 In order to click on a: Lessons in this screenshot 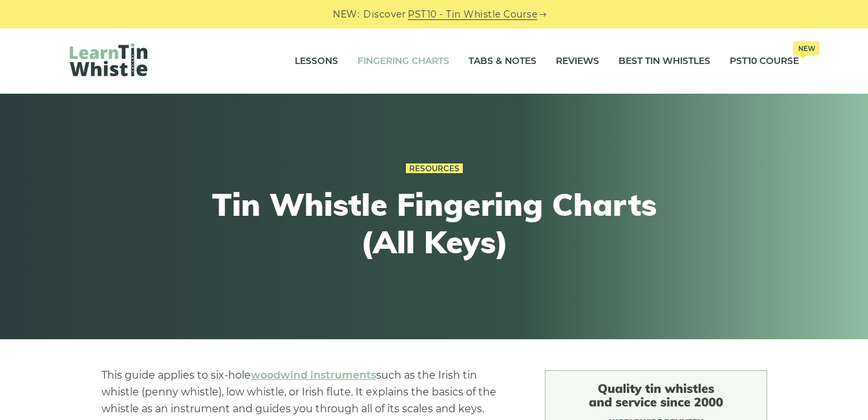, I will do `click(316, 62)`.